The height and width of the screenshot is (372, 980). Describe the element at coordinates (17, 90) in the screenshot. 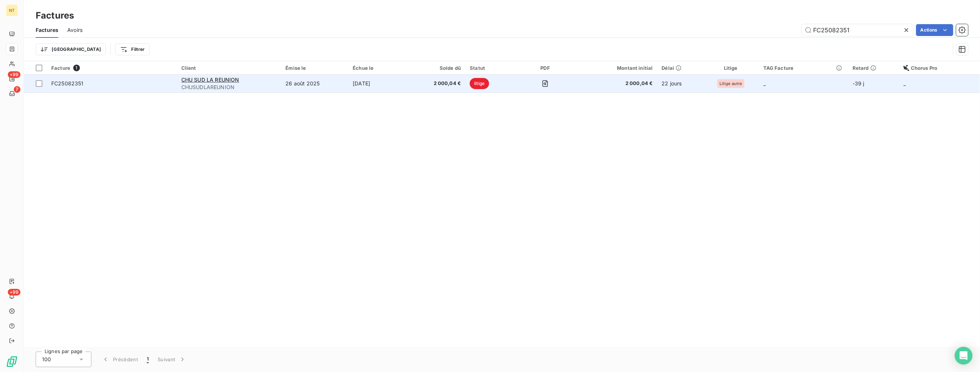

I see `span: 7` at that location.